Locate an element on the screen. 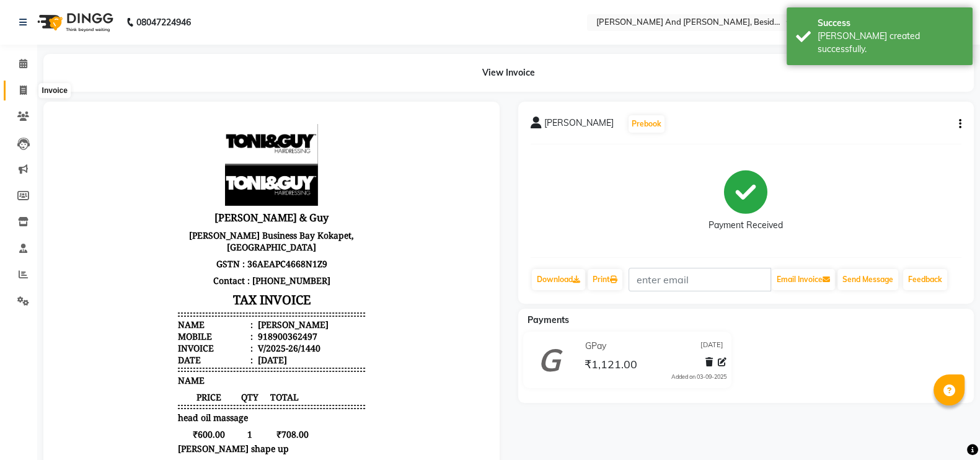 The height and width of the screenshot is (460, 980). span: ₹1,121.00 is located at coordinates (610, 366).